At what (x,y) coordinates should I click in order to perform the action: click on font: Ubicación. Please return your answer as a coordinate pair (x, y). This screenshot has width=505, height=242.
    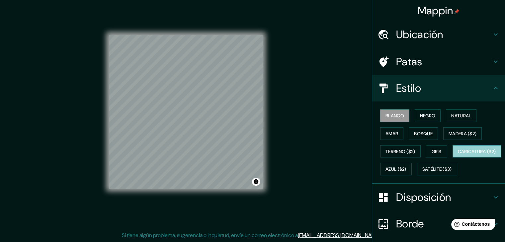
    Looking at the image, I should click on (420, 35).